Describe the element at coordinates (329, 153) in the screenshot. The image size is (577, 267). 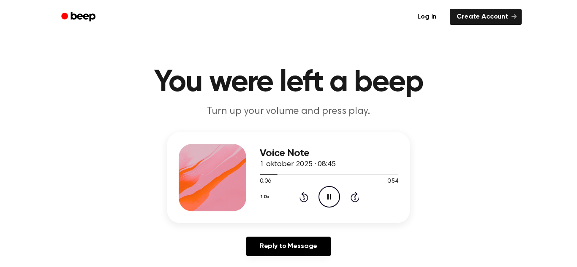
I see `h3: Voice Note` at that location.